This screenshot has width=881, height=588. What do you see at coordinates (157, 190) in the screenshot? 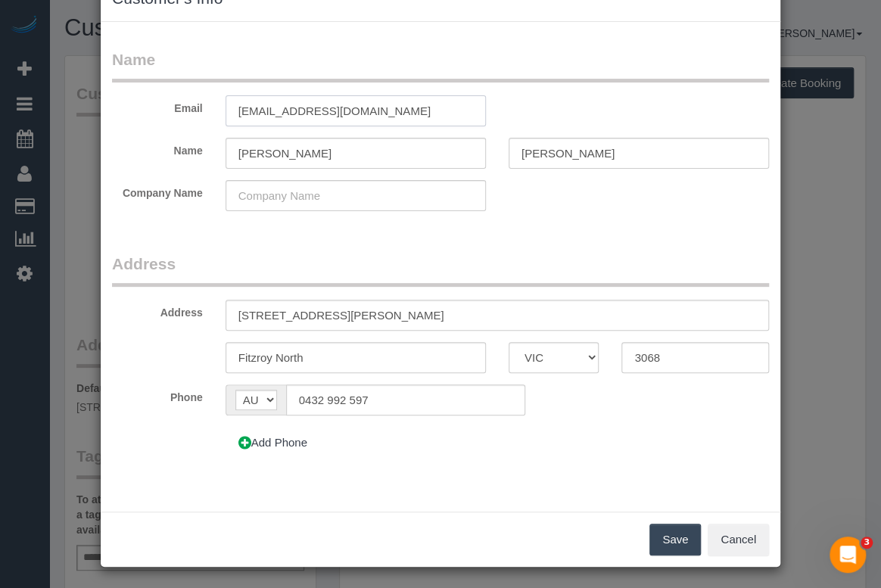
I see `label: Company Name` at bounding box center [157, 190].